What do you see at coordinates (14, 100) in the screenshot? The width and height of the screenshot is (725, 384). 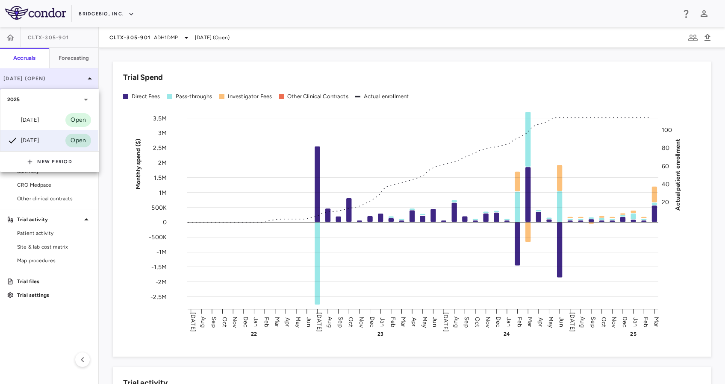 I see `p: 2025` at bounding box center [14, 100].